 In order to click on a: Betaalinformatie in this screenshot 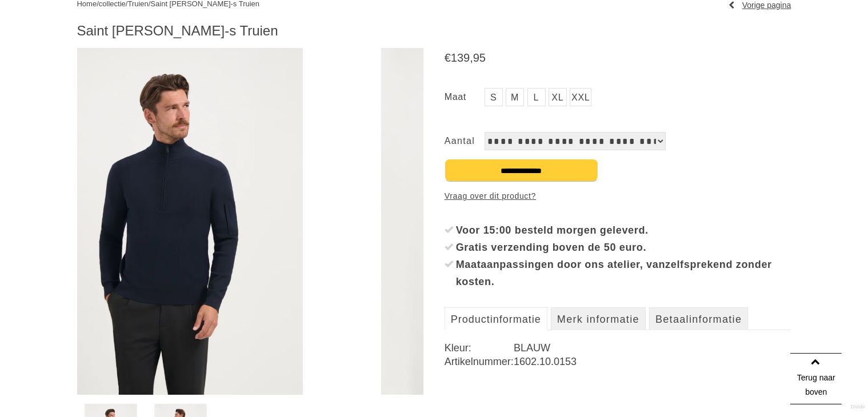, I will do `click(698, 319)`.